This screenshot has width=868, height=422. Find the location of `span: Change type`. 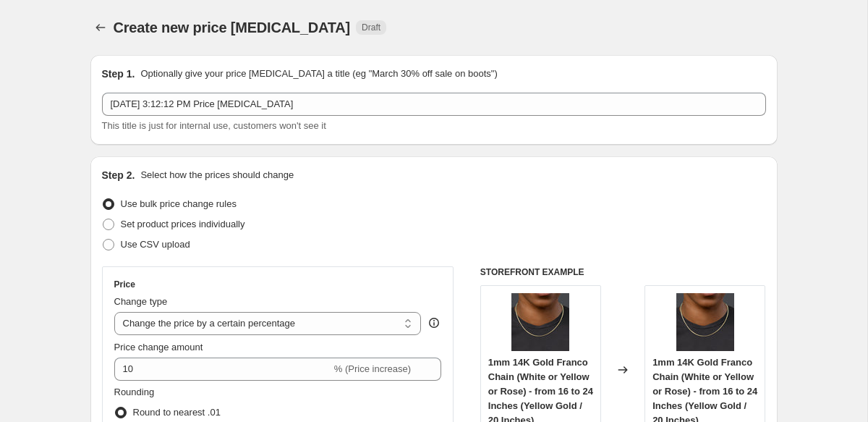

span: Change type is located at coordinates (141, 301).